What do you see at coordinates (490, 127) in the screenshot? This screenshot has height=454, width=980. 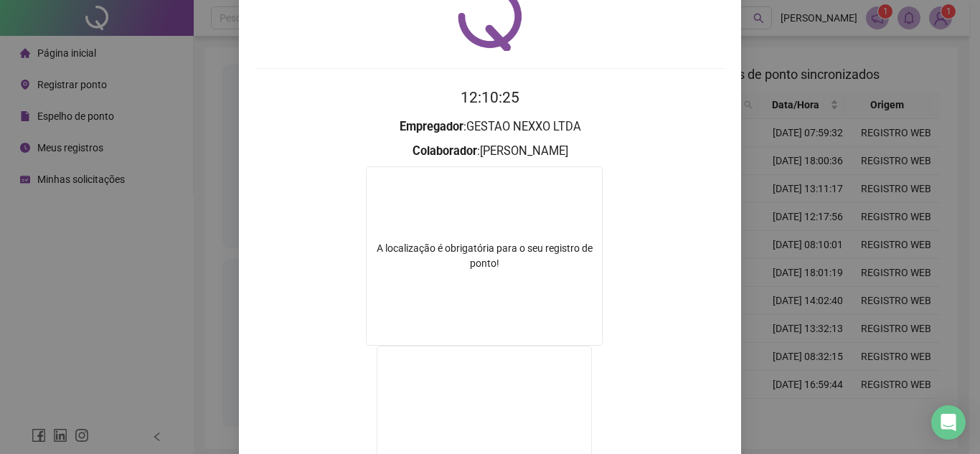 I see `h3: : GESTAO NEXXO LTDA` at bounding box center [490, 127].